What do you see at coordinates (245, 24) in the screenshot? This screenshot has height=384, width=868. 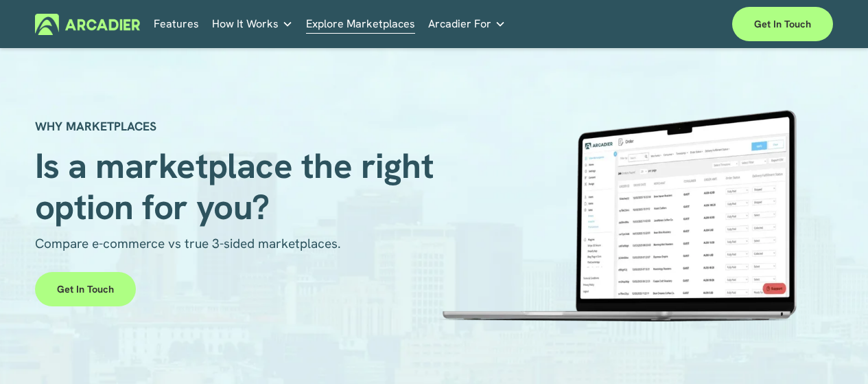 I see `span: How It Works` at bounding box center [245, 24].